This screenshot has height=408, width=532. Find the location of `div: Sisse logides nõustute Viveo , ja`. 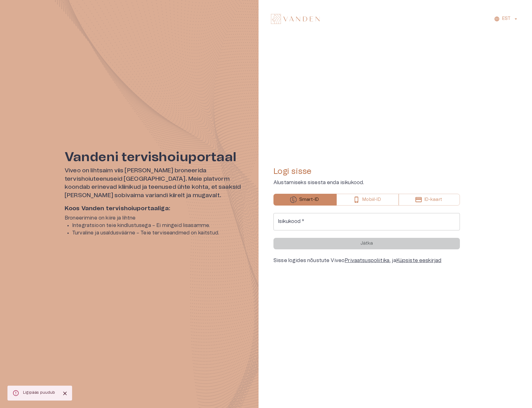

div: Sisse logides nõustute Viveo , ja is located at coordinates (367, 261).